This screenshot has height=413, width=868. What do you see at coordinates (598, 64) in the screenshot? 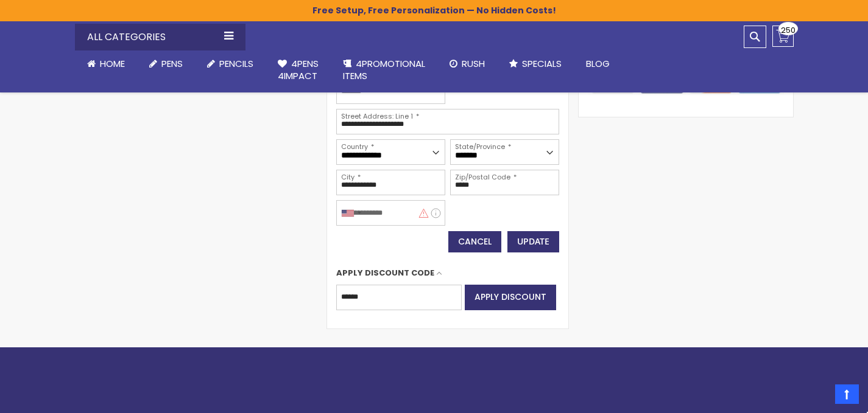
I see `a: Blog` at bounding box center [598, 64].